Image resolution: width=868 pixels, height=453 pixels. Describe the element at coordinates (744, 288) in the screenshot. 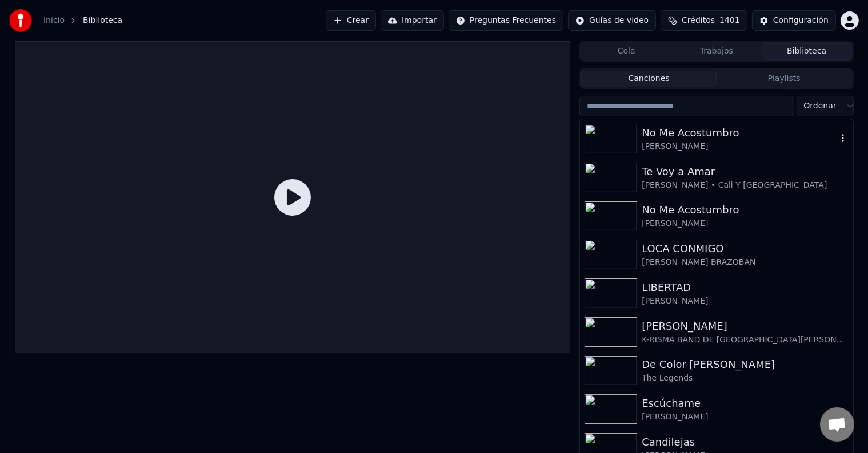

I see `div: LIBERTAD` at that location.